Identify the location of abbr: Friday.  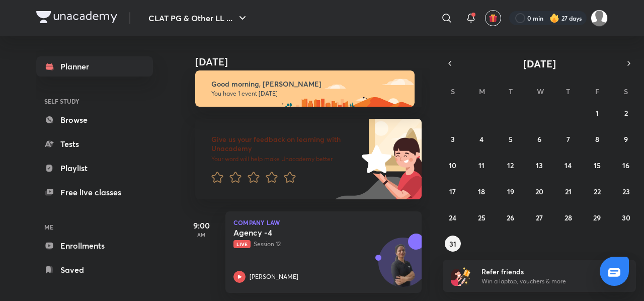
(597, 91).